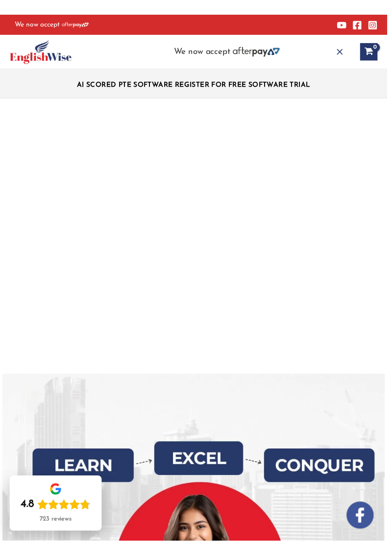 This screenshot has width=392, height=547. I want to click on img: white-facebook.png, so click(365, 521).